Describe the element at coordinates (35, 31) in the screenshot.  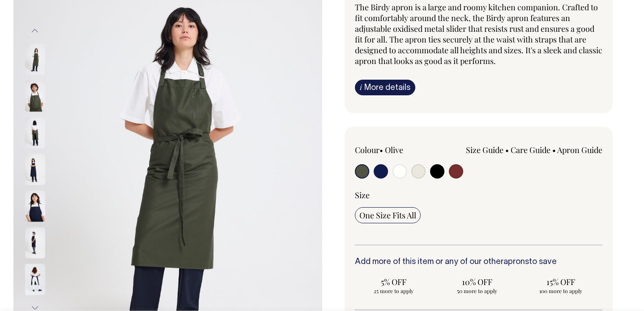
I see `button: Previous` at that location.